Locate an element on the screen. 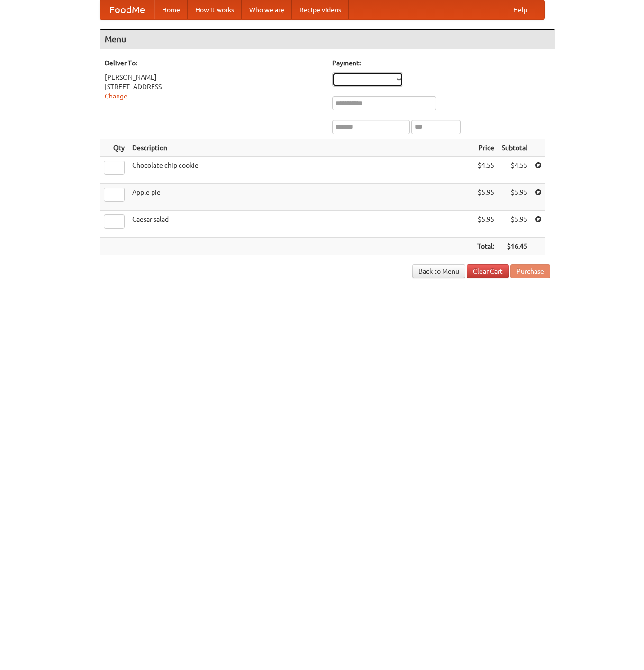 The image size is (644, 670). td: Caesar salad is located at coordinates (301, 224).